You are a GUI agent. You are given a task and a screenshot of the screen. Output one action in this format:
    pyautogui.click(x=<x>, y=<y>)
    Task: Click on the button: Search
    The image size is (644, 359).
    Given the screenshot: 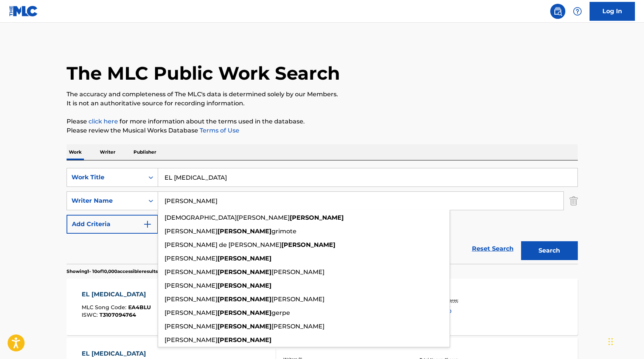 What is the action you would take?
    pyautogui.click(x=550, y=251)
    